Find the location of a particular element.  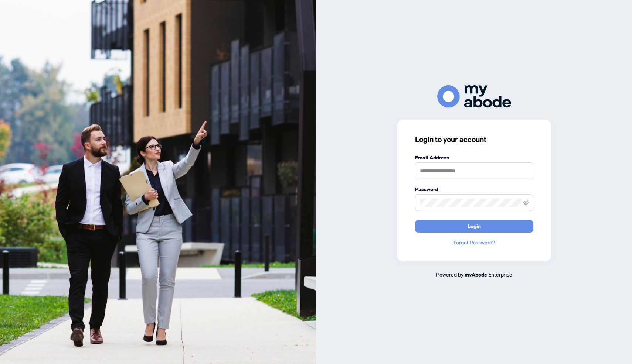

h3: Login to your account is located at coordinates (474, 140).